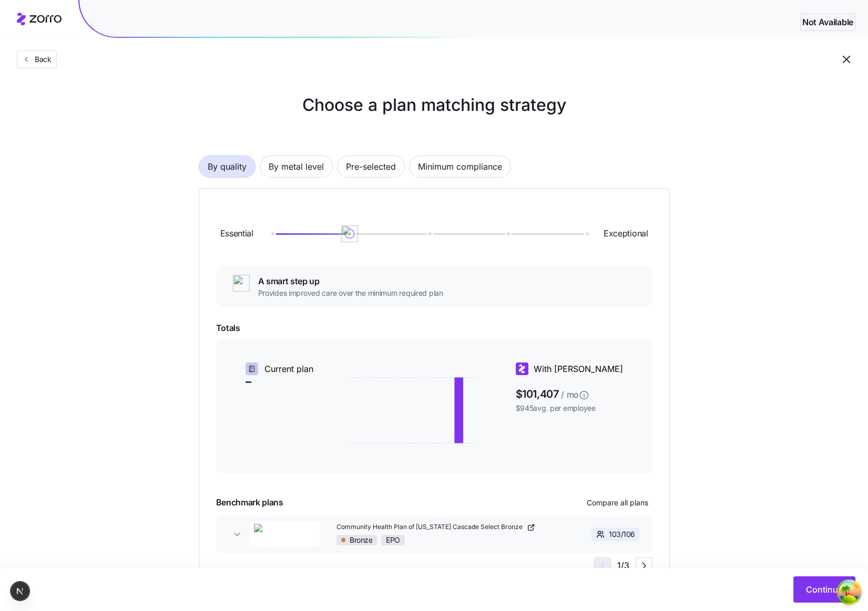 Image resolution: width=868 pixels, height=611 pixels. What do you see at coordinates (250, 503) in the screenshot?
I see `span: Benchmark plans` at bounding box center [250, 503].